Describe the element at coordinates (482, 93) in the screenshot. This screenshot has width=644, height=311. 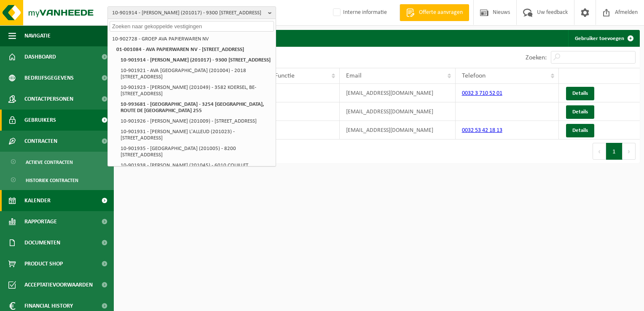
I see `a: 0032 3 710 52 01` at that location.